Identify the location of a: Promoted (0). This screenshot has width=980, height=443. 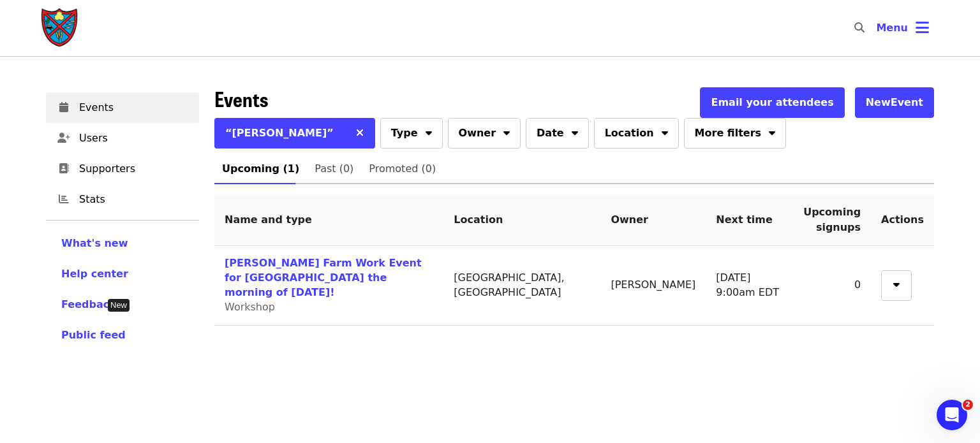
(402, 169).